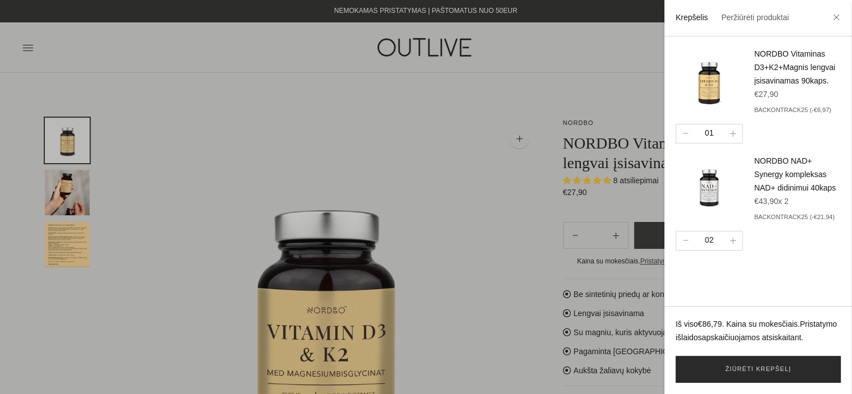  What do you see at coordinates (758, 369) in the screenshot?
I see `a: Žiūrėti krepšelį` at bounding box center [758, 369].